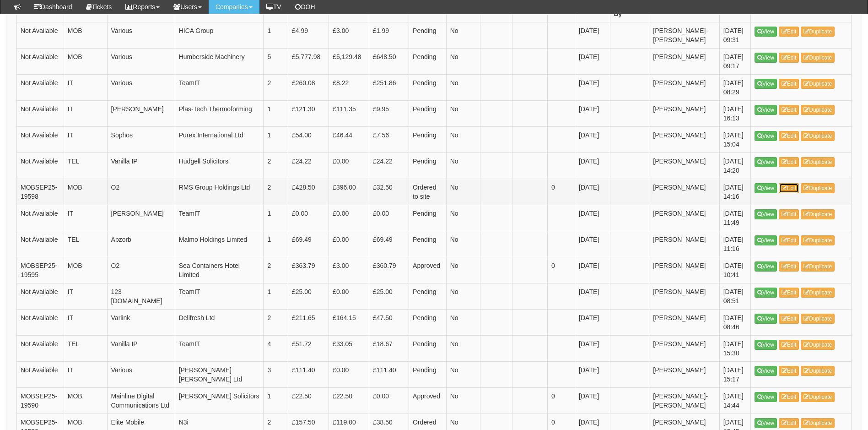 This screenshot has width=868, height=430. What do you see at coordinates (141, 401) in the screenshot?
I see `td: Mainline Digital Communications Ltd` at bounding box center [141, 401].